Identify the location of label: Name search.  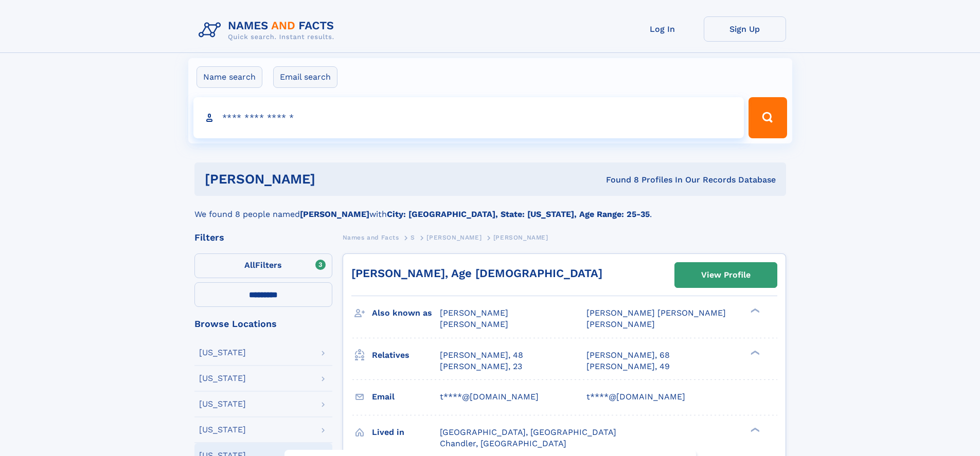
(229, 77).